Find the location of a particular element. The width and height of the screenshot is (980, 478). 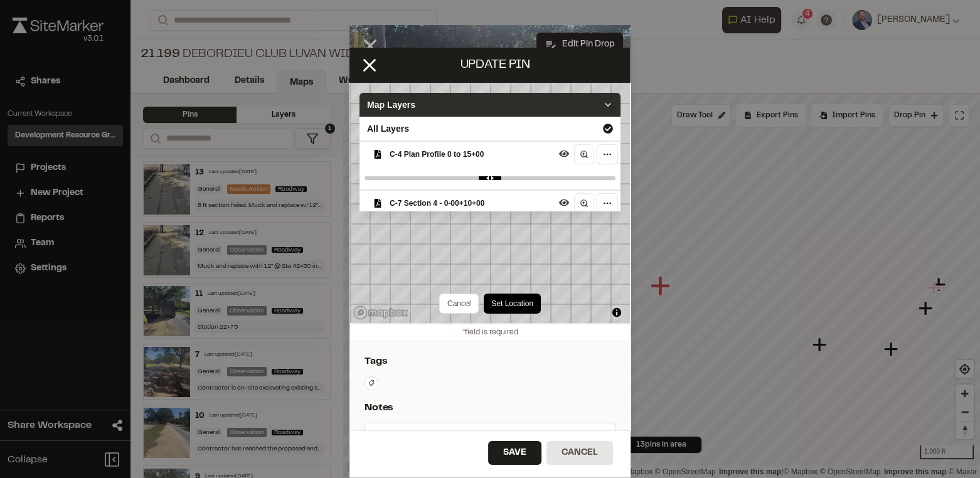

span: C-7 Section 4 - 0-00+10+00 is located at coordinates (472, 203).